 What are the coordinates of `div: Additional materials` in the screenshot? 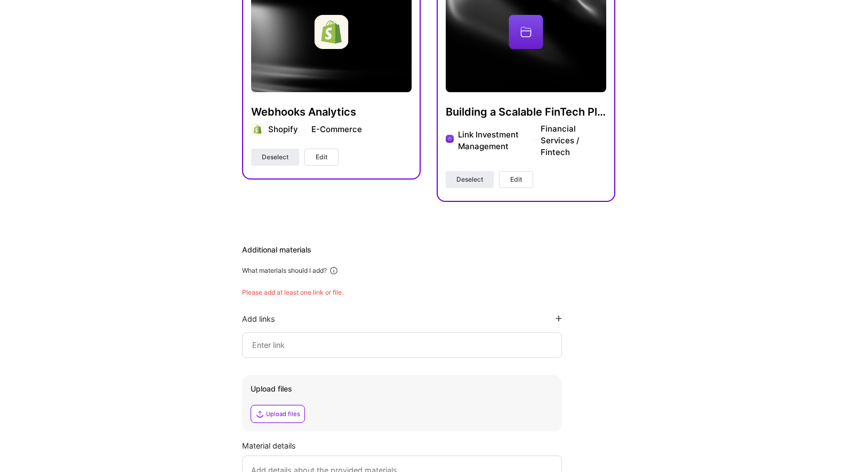 It's located at (428, 249).